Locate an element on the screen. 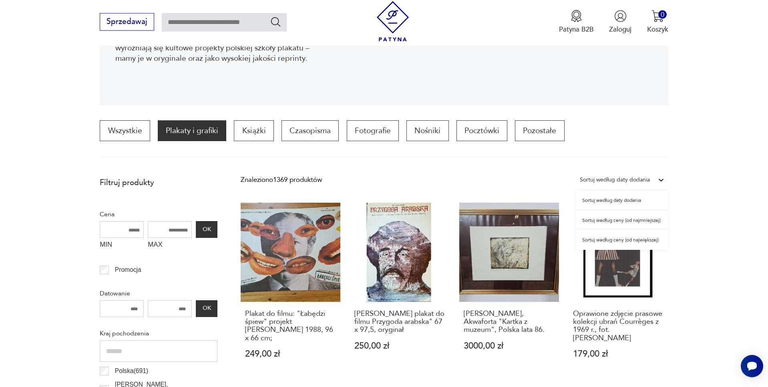 This screenshot has height=387, width=768. label: MAX is located at coordinates (170, 246).